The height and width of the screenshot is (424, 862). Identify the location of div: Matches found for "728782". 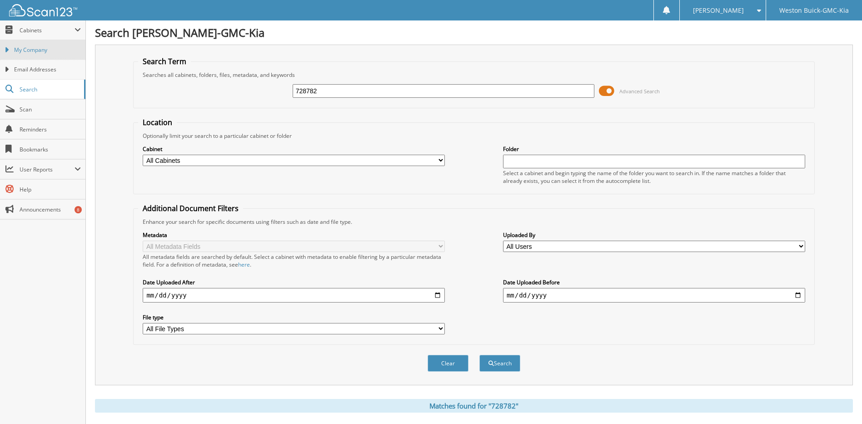
(474, 405).